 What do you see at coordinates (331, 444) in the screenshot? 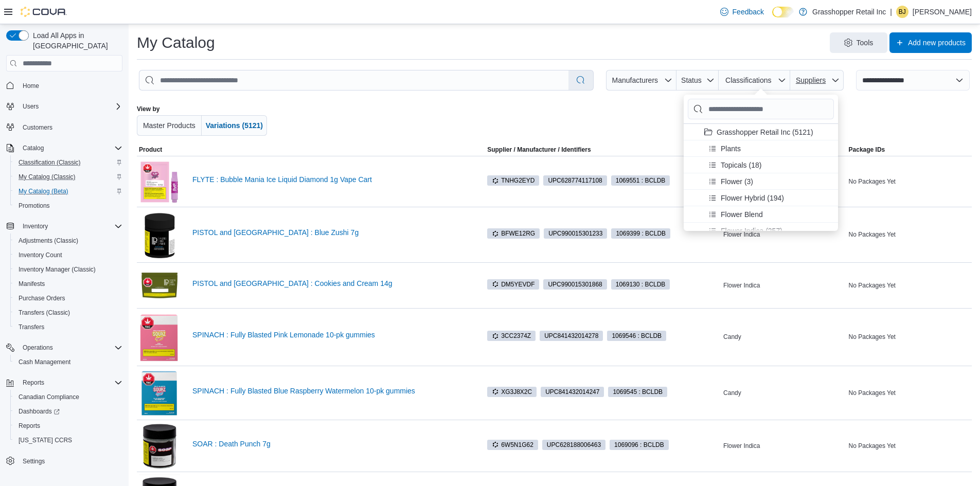
I see `a: SOAR : Death Punch 7g` at bounding box center [331, 444].